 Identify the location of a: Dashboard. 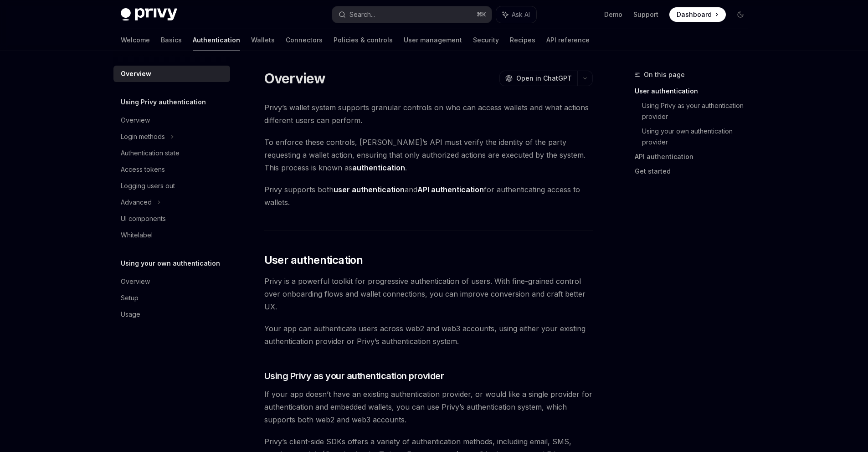
(698, 15).